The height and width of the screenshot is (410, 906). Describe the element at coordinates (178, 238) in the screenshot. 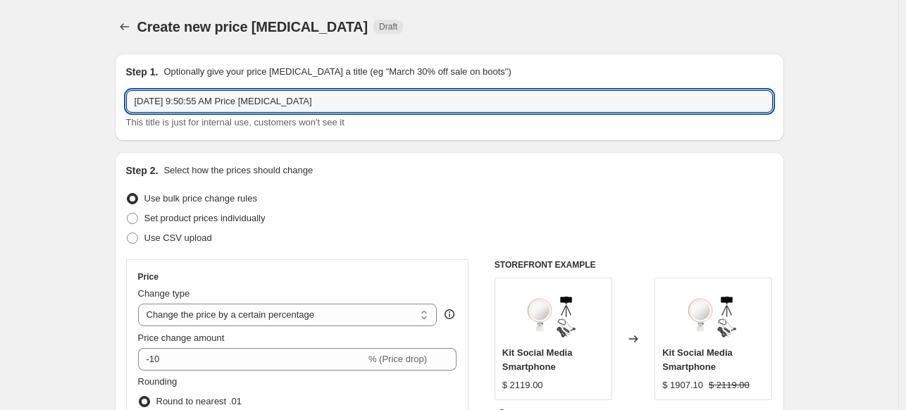

I see `span: Use CSV upload` at that location.